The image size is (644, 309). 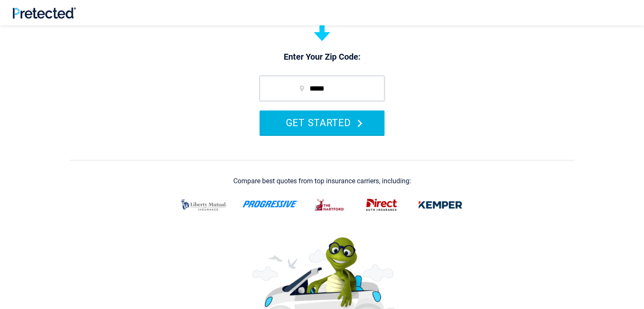 What do you see at coordinates (204, 205) in the screenshot?
I see `img: liberty` at bounding box center [204, 205].